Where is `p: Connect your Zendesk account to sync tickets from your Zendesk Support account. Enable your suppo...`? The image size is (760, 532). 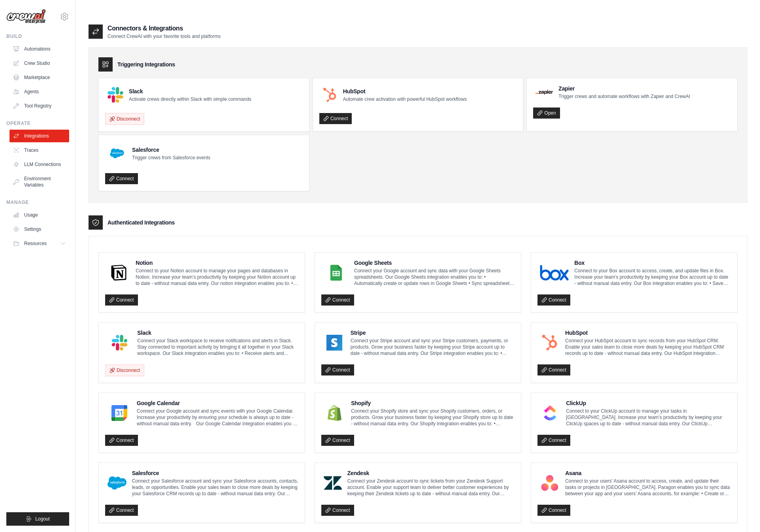
p: Connect your Zendesk account to sync tickets from your Zendesk Support account. Enable your suppo... is located at coordinates (431, 488).